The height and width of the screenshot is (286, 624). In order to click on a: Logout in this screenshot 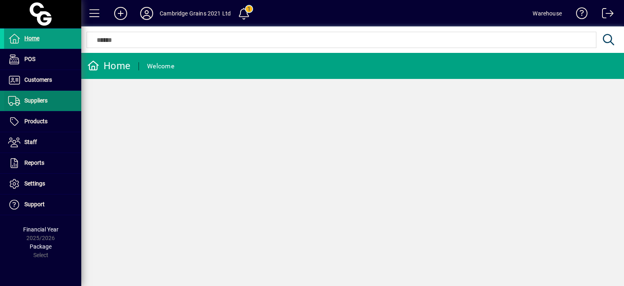, I will do `click(605, 15)`.